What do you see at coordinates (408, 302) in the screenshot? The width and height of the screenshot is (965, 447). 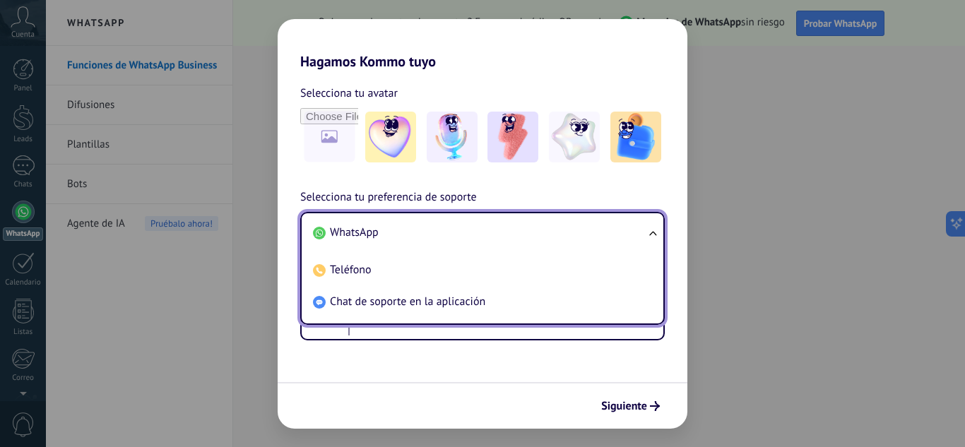 I see `span: Chat de soporte en la aplicación` at bounding box center [408, 302].